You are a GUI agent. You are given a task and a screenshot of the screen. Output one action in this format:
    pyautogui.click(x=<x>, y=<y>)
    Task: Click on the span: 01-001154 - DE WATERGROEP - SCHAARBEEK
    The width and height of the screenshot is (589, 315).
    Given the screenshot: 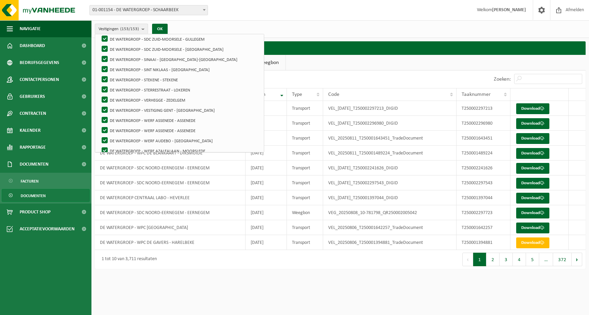 What is the action you would take?
    pyautogui.click(x=149, y=10)
    